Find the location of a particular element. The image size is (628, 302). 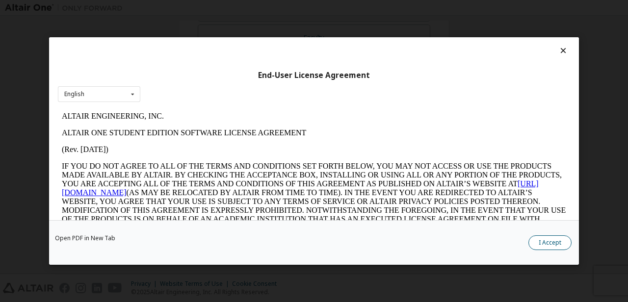

p: ALTAIR ONE STUDENT EDITION SOFTWARE LICENSE AGREEMENT is located at coordinates (256, 25).